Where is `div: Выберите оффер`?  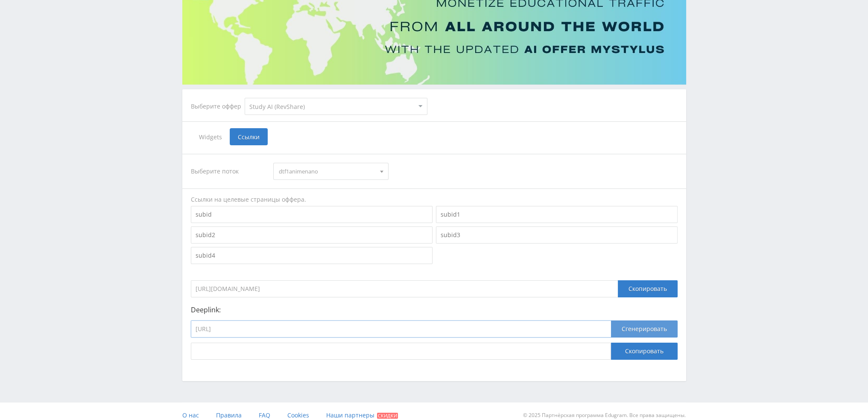 div: Выберите оффер is located at coordinates (218, 106).